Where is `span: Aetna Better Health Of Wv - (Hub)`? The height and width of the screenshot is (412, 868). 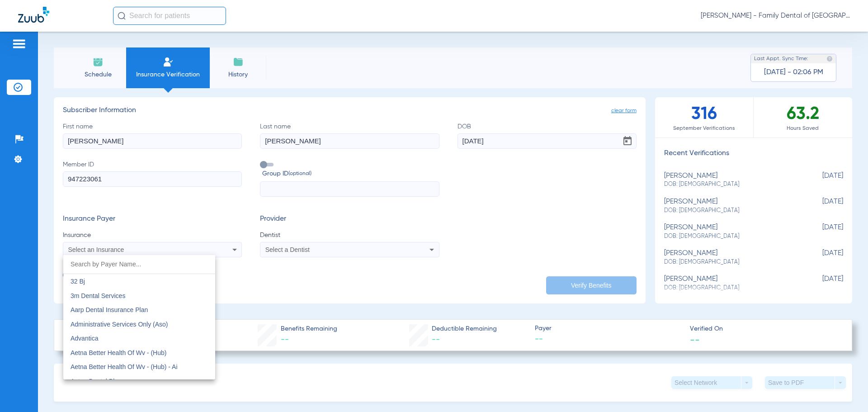
span: Aetna Better Health Of Wv - (Hub) is located at coordinates (118, 353).